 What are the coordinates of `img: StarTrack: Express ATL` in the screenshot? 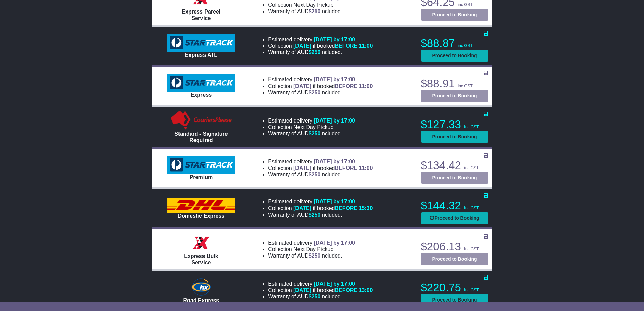 It's located at (201, 42).